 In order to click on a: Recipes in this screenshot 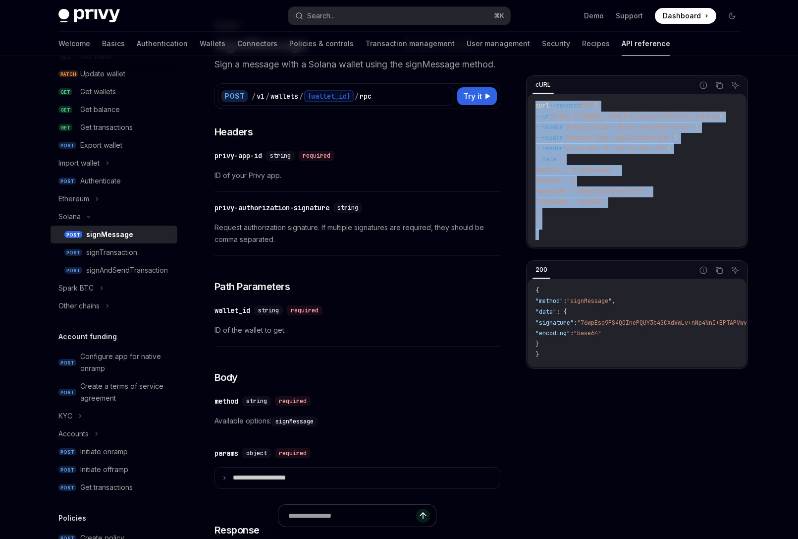, I will do `click(596, 44)`.